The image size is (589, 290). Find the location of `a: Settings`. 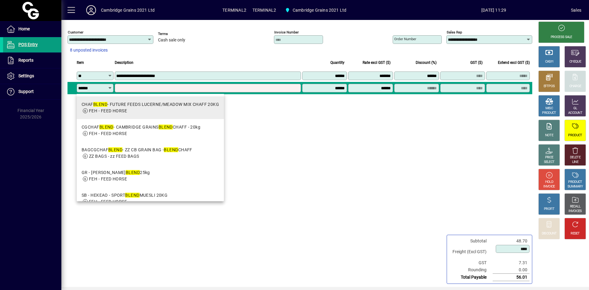

a: Settings is located at coordinates (32, 76).